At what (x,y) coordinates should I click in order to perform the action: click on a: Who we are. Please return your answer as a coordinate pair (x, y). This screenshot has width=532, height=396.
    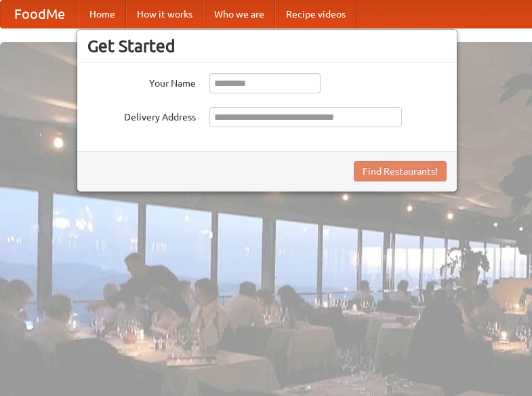
    Looking at the image, I should click on (239, 14).